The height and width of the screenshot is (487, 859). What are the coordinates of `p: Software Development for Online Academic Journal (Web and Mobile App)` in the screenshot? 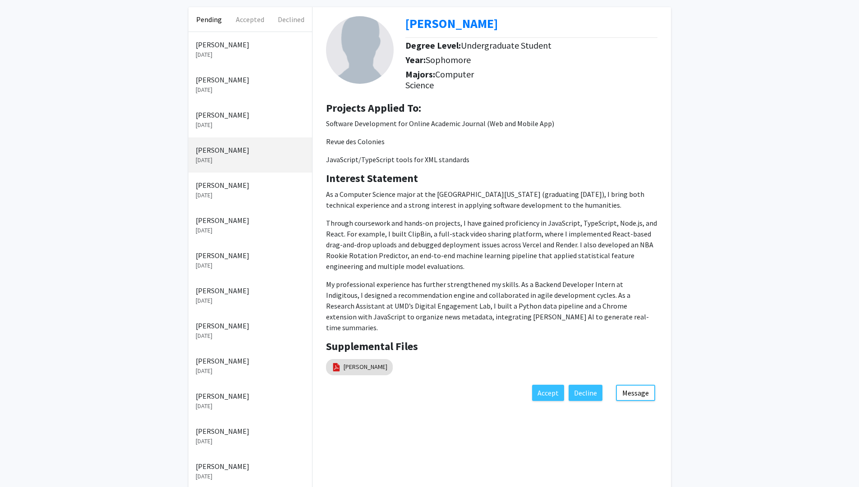 It's located at (491, 124).